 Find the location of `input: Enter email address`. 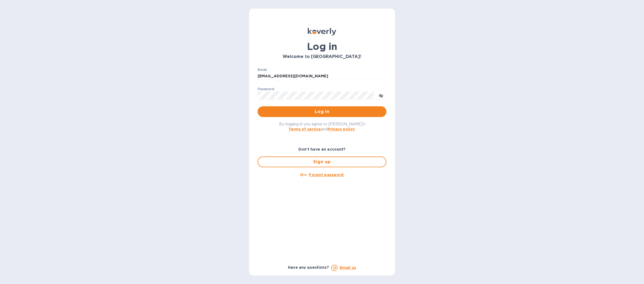

input: Enter email address is located at coordinates (322, 76).